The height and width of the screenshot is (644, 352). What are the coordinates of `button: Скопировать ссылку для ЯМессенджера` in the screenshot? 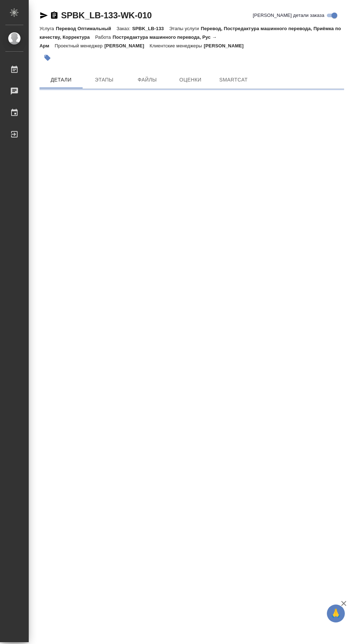 It's located at (44, 15).